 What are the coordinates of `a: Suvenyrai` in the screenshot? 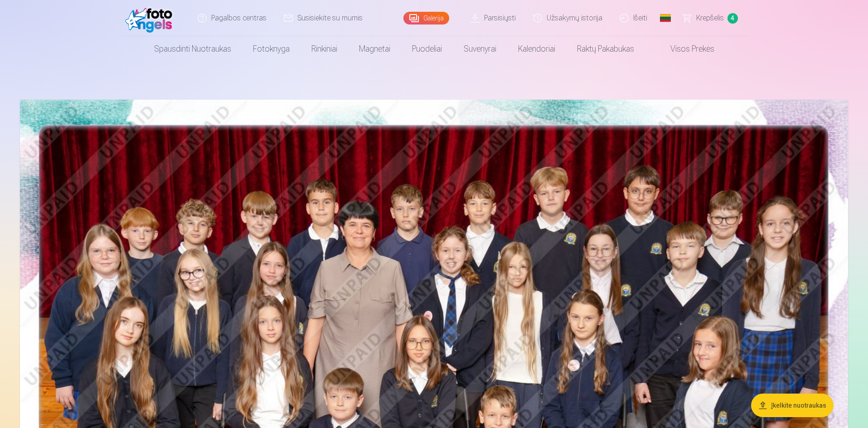 It's located at (480, 49).